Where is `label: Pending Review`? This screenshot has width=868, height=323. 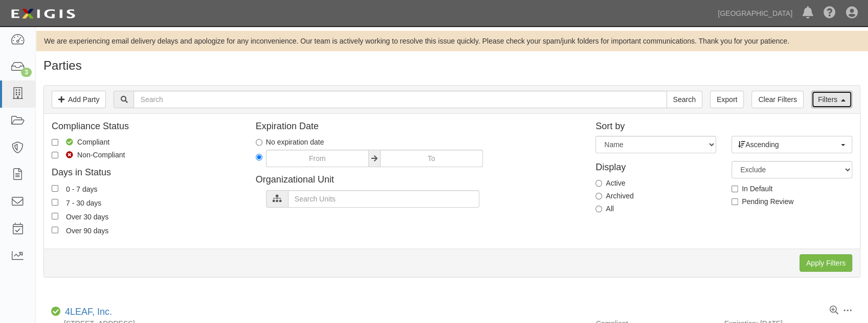 label: Pending Review is located at coordinates (763, 201).